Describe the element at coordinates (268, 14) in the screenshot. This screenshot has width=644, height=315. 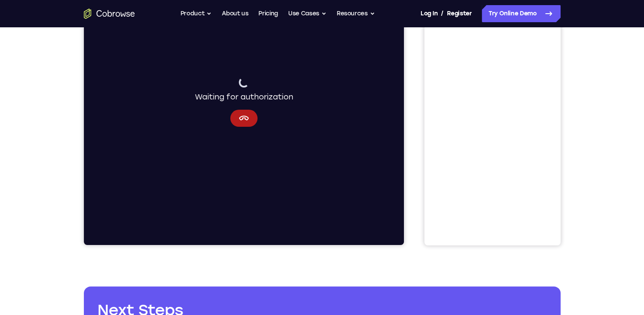
I see `a: Pricing` at that location.